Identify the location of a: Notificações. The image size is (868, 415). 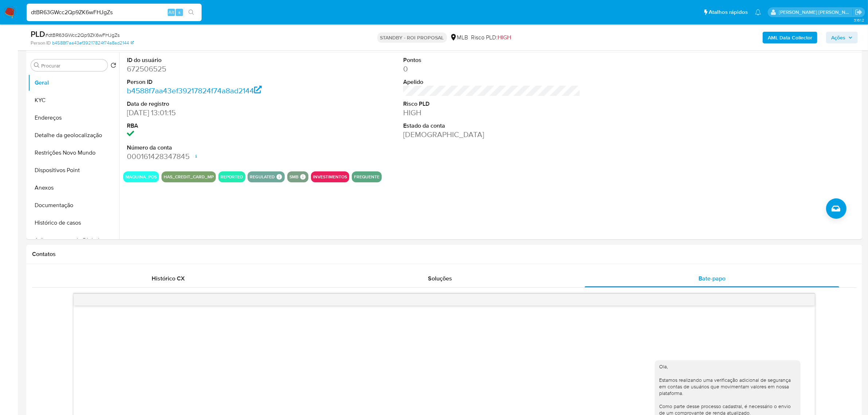
(758, 12).